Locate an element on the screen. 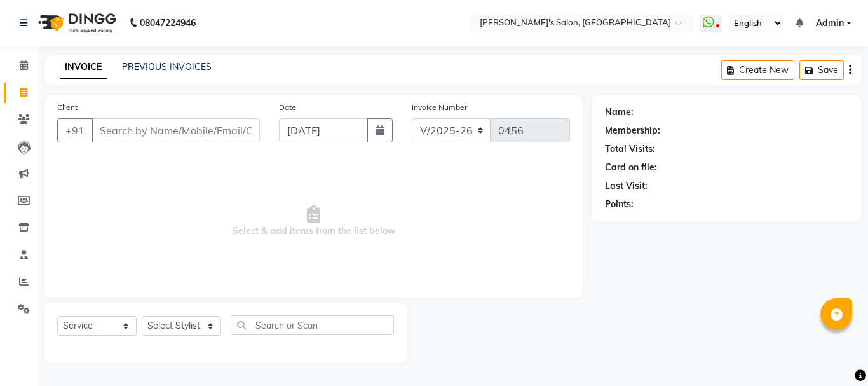 This screenshot has width=868, height=386. div: Card on file: is located at coordinates (631, 167).